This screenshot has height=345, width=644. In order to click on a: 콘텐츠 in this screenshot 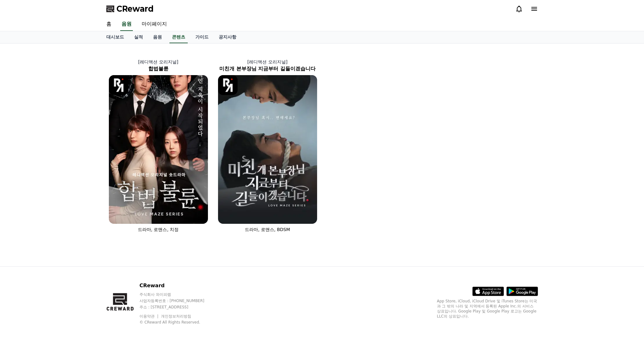, I will do `click(178, 37)`.